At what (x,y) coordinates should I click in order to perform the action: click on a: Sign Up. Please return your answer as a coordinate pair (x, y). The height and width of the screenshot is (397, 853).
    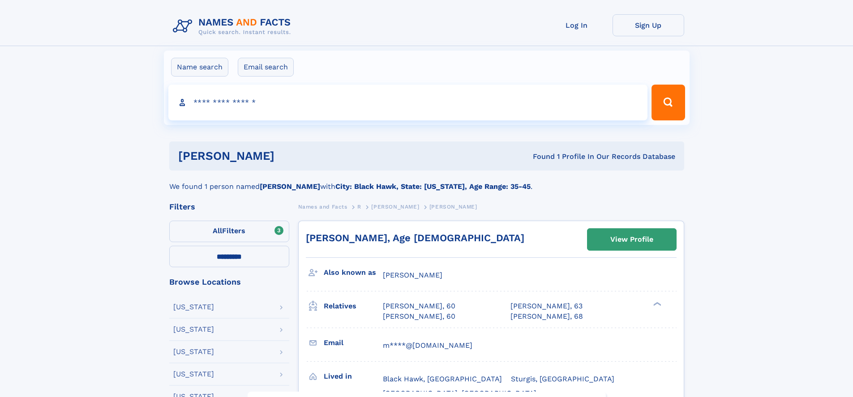
    Looking at the image, I should click on (649, 25).